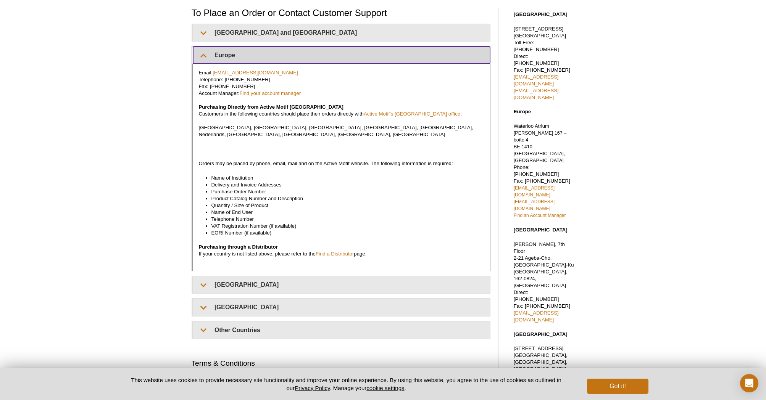 This screenshot has height=400, width=766. What do you see at coordinates (344, 192) in the screenshot?
I see `li: Purchase Order Number` at bounding box center [344, 192].